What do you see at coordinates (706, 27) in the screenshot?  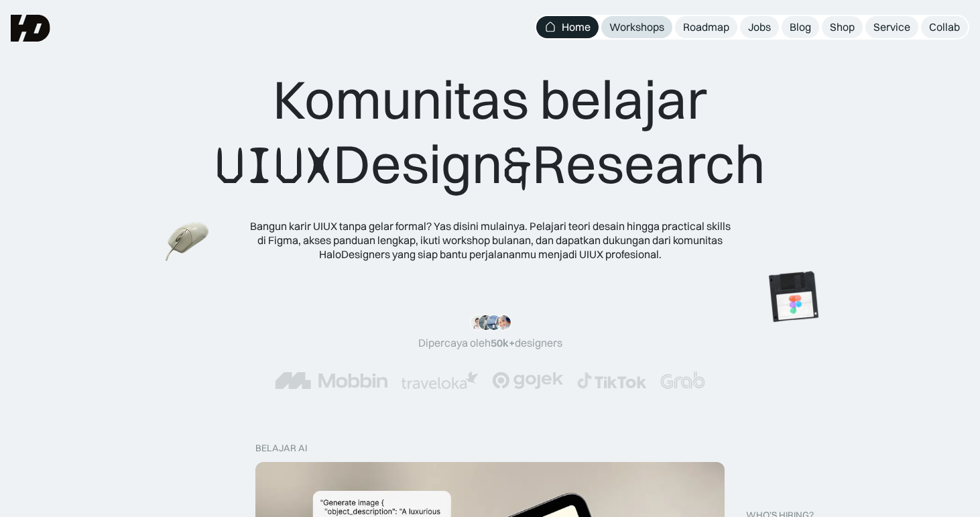 I see `div: Roadmap` at bounding box center [706, 27].